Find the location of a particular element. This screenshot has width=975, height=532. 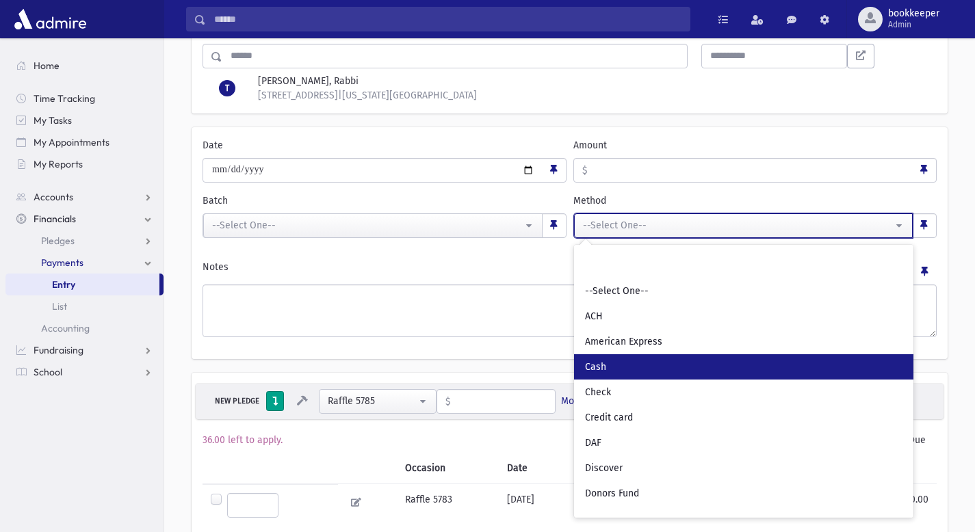

td: Raffle 5783 is located at coordinates (448, 505).